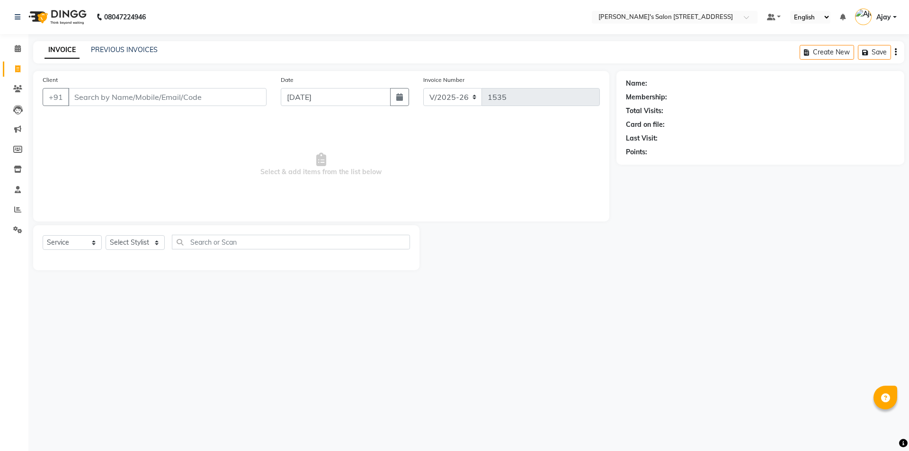 The height and width of the screenshot is (451, 909). What do you see at coordinates (884, 17) in the screenshot?
I see `span: Ajay` at bounding box center [884, 17].